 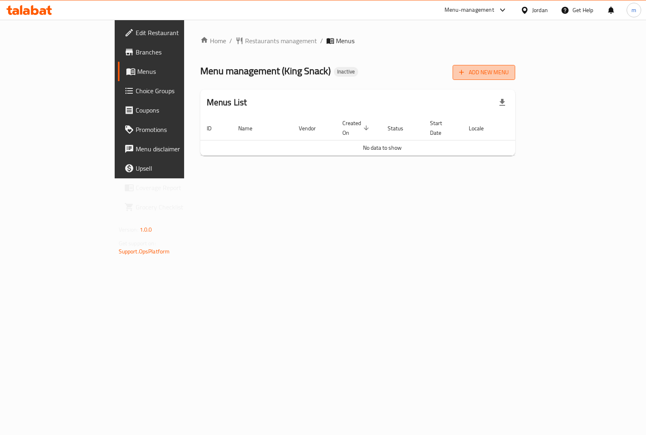 I want to click on div: Menu-management, so click(x=469, y=10).